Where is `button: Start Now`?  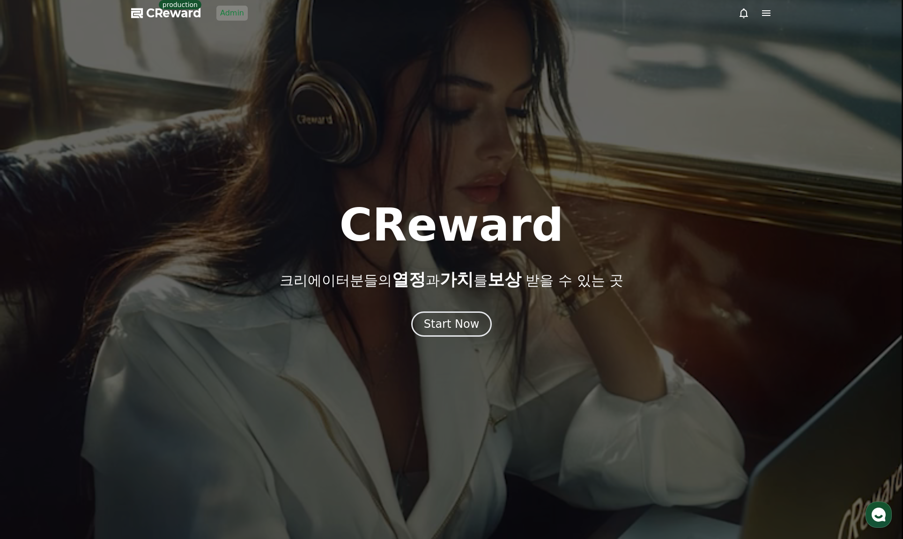
button: Start Now is located at coordinates (452, 324).